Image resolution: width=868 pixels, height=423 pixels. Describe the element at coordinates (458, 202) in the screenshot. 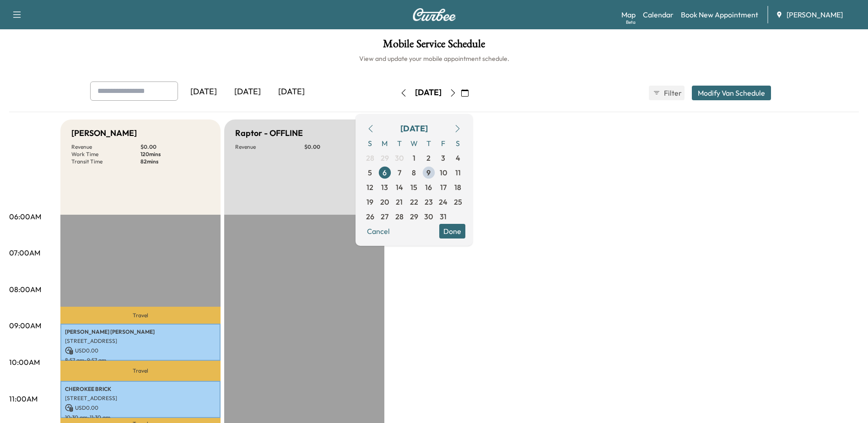

I see `span: 25` at that location.